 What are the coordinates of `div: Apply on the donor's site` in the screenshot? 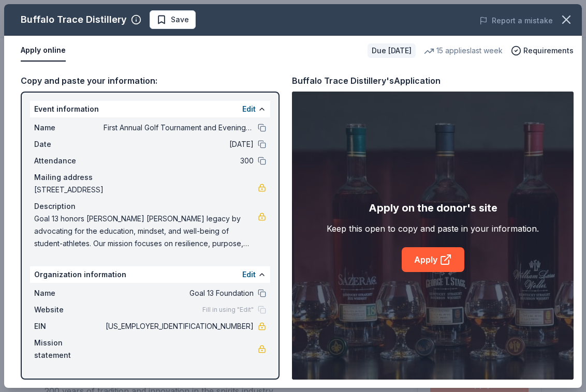 It's located at (433, 208).